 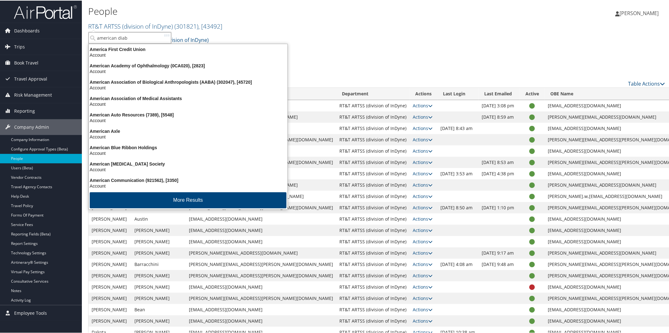 I want to click on th: Actions, so click(x=423, y=93).